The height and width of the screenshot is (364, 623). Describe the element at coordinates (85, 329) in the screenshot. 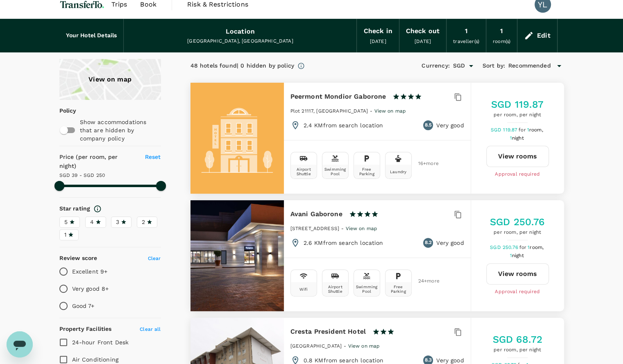

I see `h6: Property Facilities` at that location.